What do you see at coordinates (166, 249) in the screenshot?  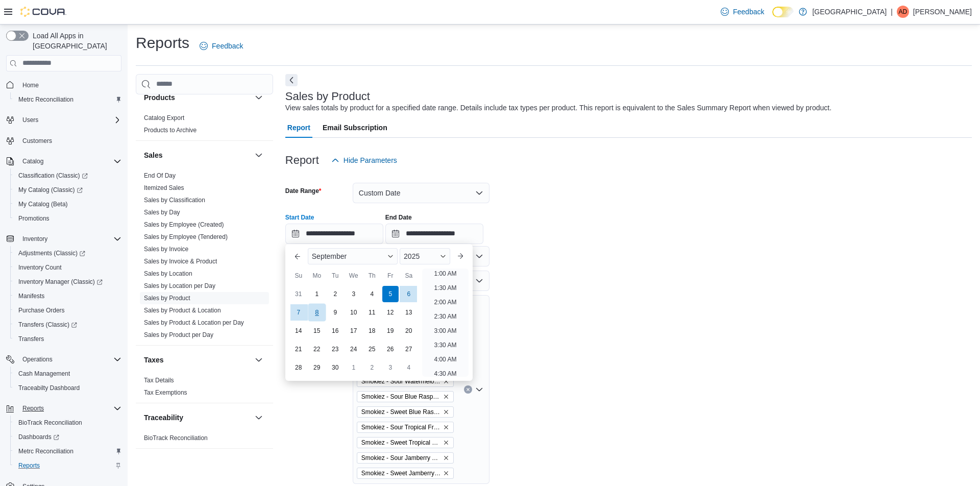 I see `a: Sales by Invoice` at bounding box center [166, 249].